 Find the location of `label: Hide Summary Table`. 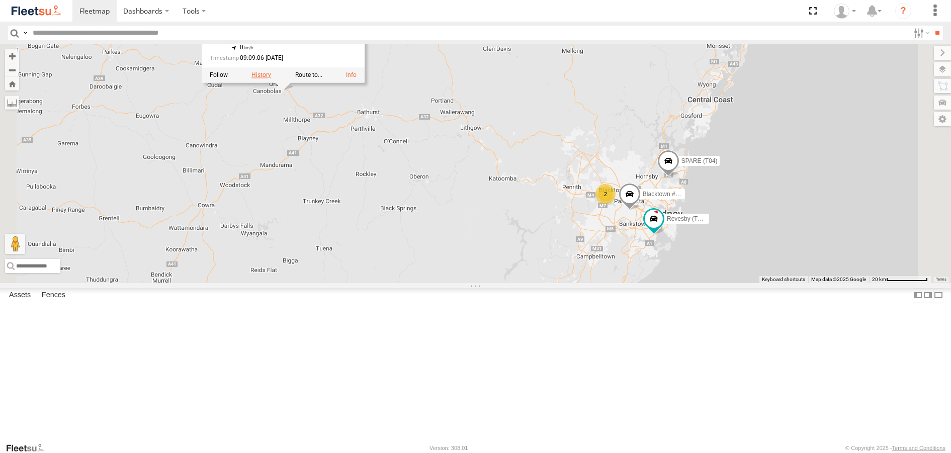

label: Hide Summary Table is located at coordinates (939, 295).